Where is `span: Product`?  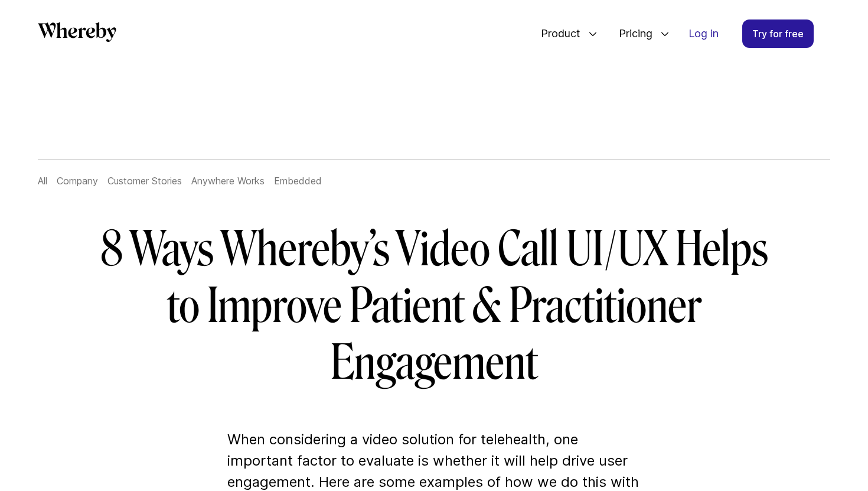
span: Product is located at coordinates (557, 34).